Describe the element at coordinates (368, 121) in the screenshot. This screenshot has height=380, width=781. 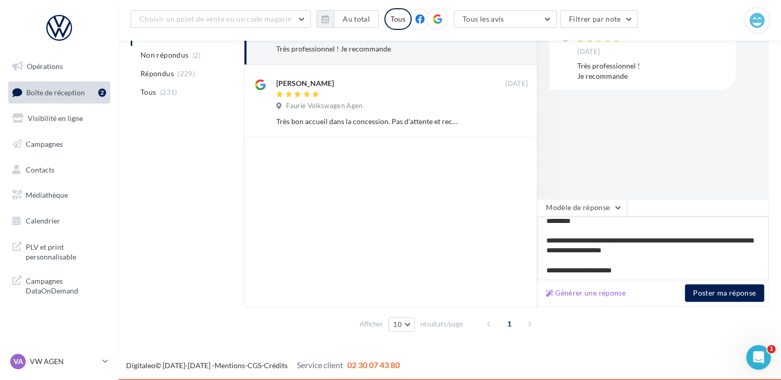
I see `div: Très bon accueil dans la concession. Pas d'attente et recu par un jeune vendeur qui a su me conva...` at that location.